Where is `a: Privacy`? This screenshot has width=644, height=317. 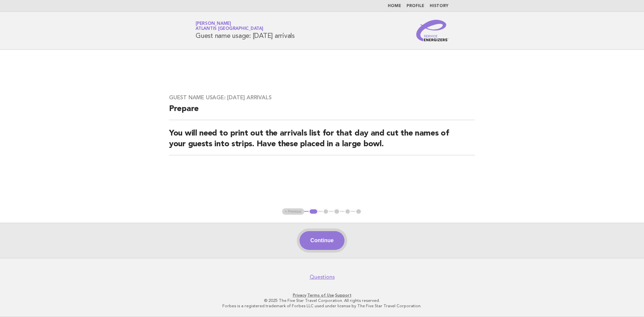
a: Privacy is located at coordinates (300, 295).